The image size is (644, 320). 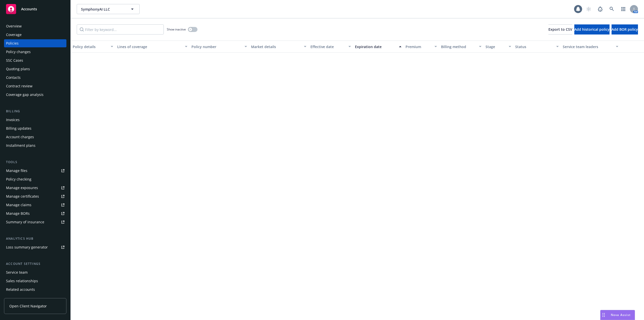 I want to click on a: Manage files, so click(x=35, y=171).